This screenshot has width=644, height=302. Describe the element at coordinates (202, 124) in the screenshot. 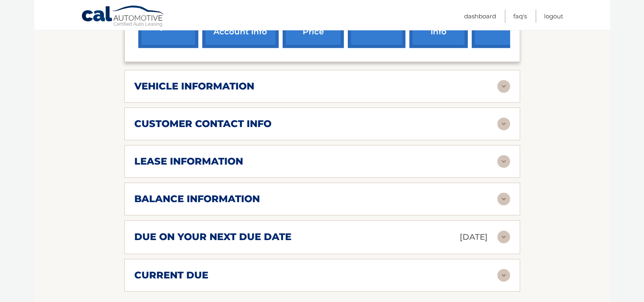

I see `h2: customer contact info` at that location.